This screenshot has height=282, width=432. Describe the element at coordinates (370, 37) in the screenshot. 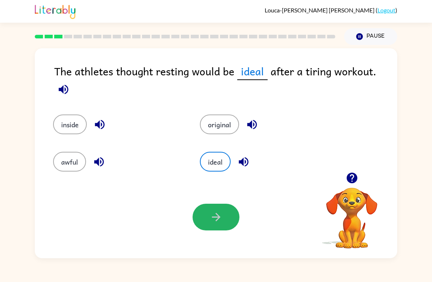

I see `button: Pause` at that location.